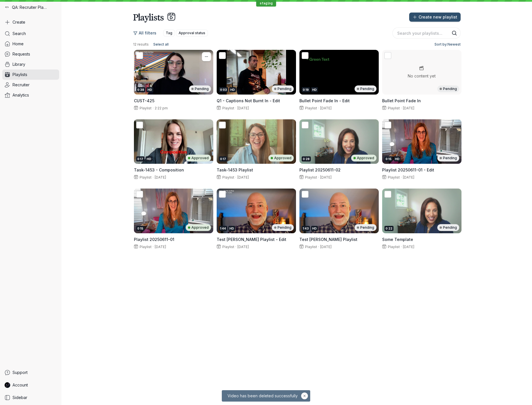 The image size is (532, 405). What do you see at coordinates (207, 57) in the screenshot?
I see `button: More actions` at bounding box center [207, 57].